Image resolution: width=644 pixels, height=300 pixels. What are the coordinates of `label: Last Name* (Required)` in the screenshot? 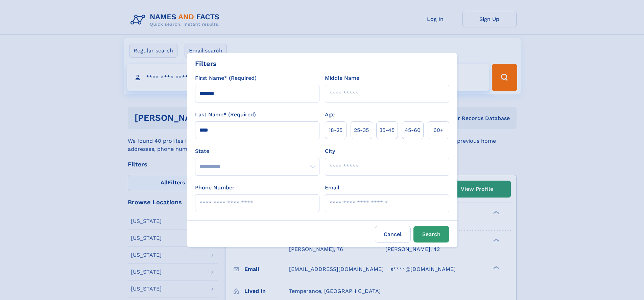 It's located at (226, 115).